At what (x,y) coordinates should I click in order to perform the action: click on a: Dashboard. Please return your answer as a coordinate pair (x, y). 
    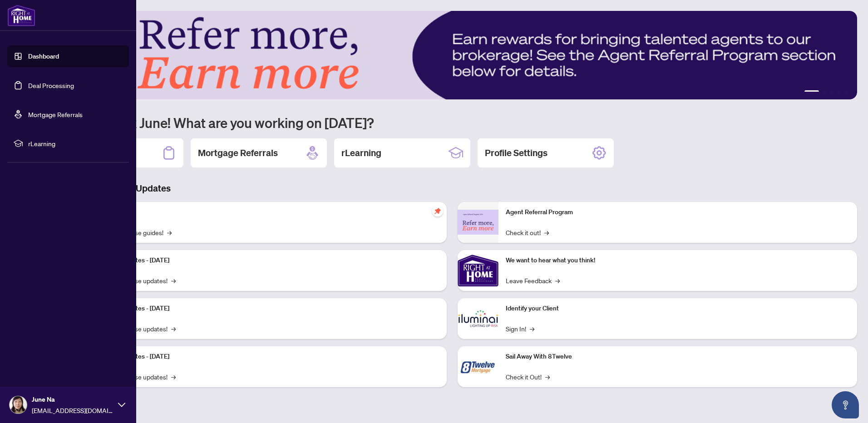
    Looking at the image, I should click on (43, 56).